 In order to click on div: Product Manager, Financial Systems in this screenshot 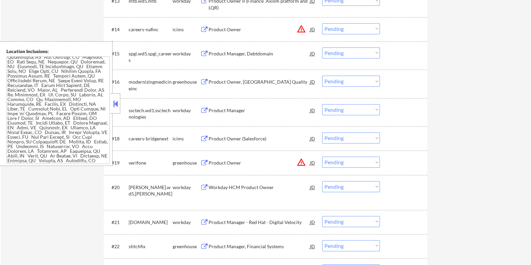, I will do `click(259, 246)`.